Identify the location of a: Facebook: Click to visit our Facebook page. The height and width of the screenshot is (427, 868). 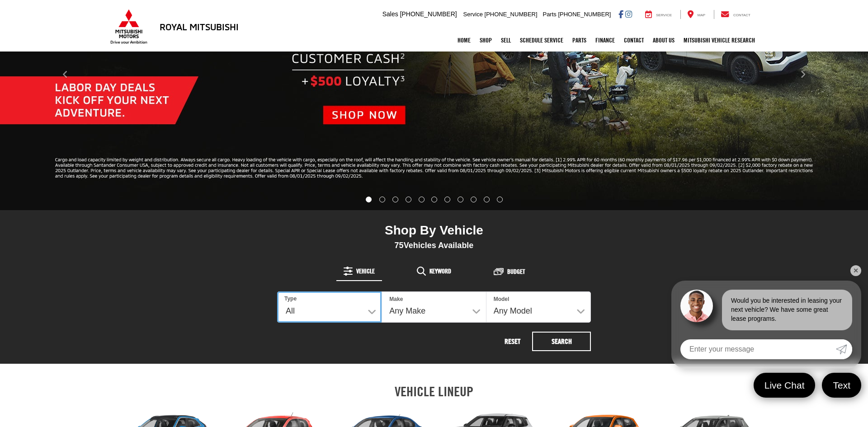
(621, 14).